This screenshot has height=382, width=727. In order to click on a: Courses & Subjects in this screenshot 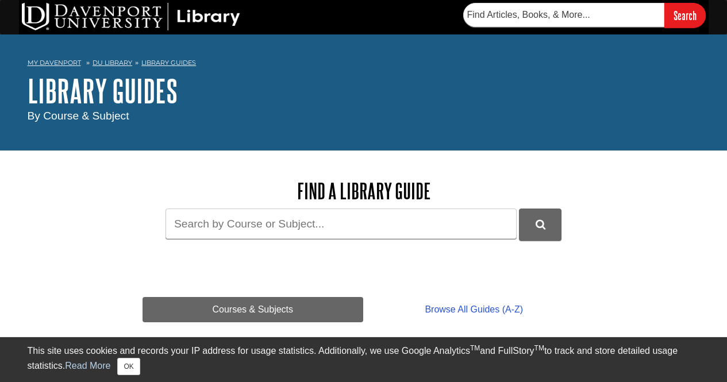, I will do `click(253, 310)`.